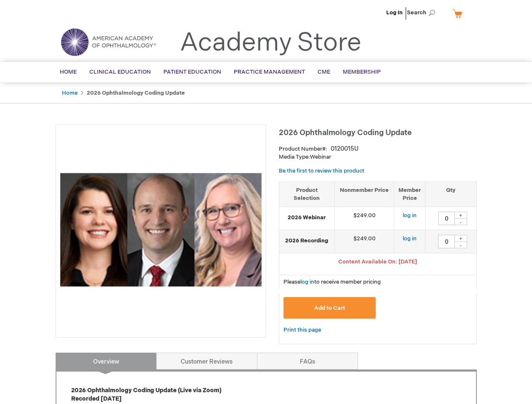  What do you see at coordinates (332, 282) in the screenshot?
I see `span: Please to receive member pricing` at bounding box center [332, 282].